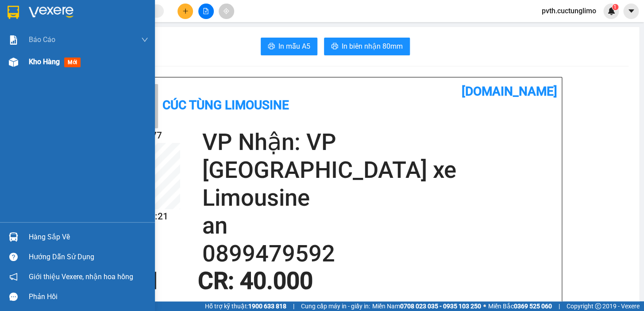  What do you see at coordinates (616, 7) in the screenshot?
I see `sup: 1` at bounding box center [616, 7].